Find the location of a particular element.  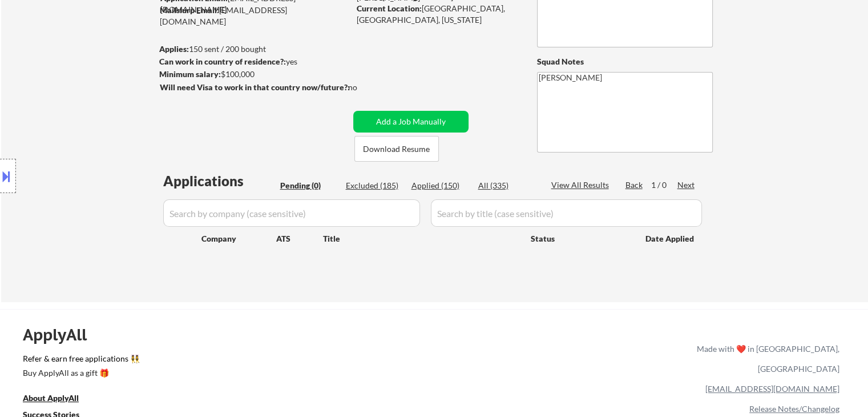

div: yes is located at coordinates (252, 62).